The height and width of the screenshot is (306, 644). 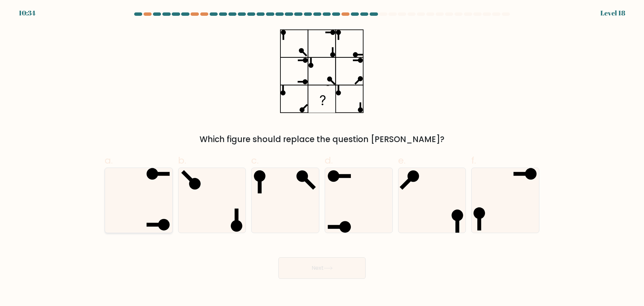 What do you see at coordinates (474, 160) in the screenshot?
I see `span: f.` at bounding box center [474, 160].